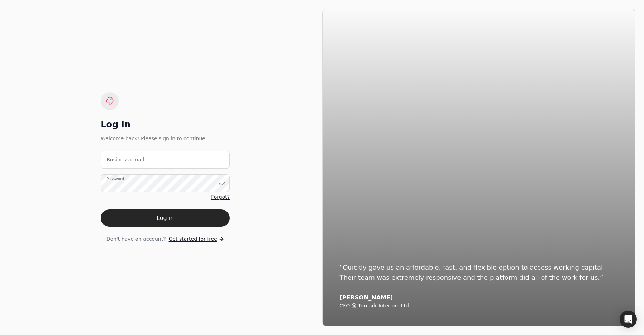 Image resolution: width=644 pixels, height=335 pixels. I want to click on label: Business email, so click(125, 160).